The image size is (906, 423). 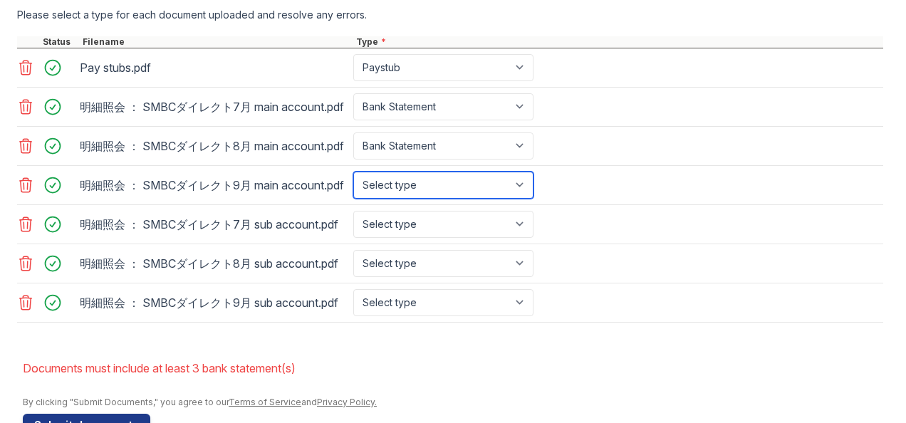 What do you see at coordinates (618, 42) in the screenshot?
I see `div: Type` at bounding box center [618, 42].